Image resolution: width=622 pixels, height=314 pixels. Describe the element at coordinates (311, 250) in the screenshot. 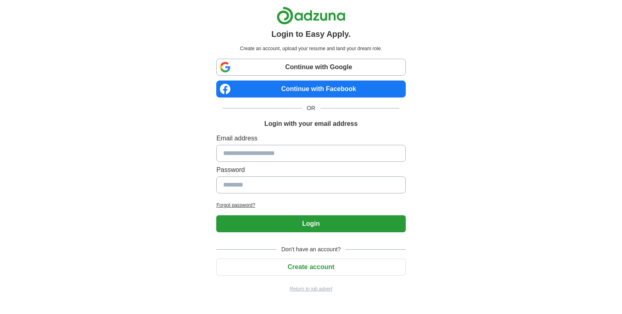

I see `span: Don't have an account?` at that location.